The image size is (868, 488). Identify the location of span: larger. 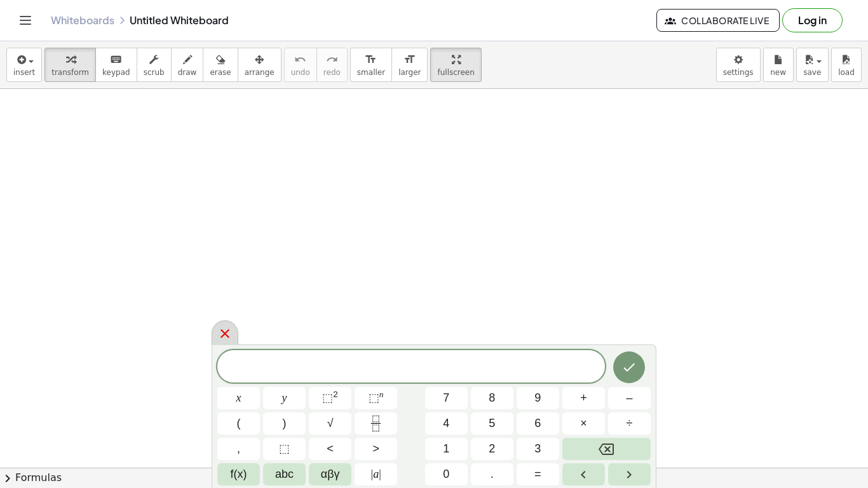
(409, 72).